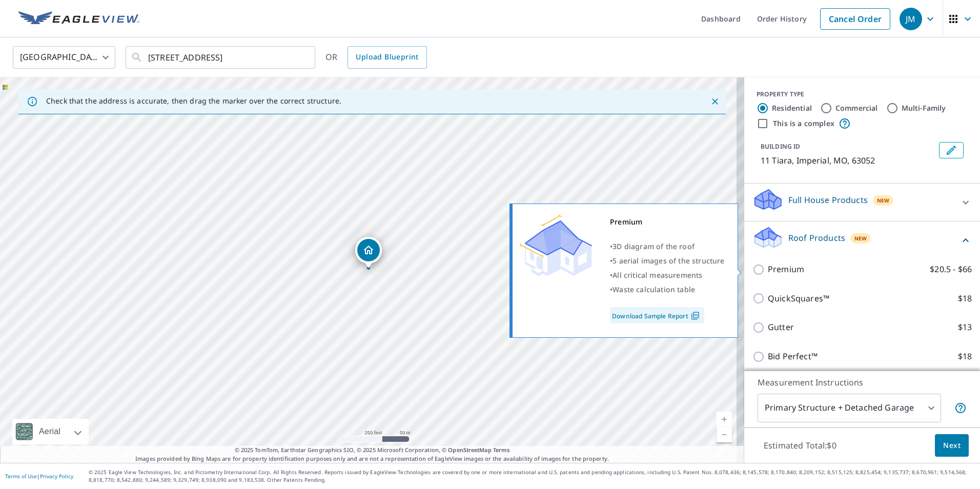 This screenshot has width=980, height=489. Describe the element at coordinates (368, 253) in the screenshot. I see `div: Dropped pin, building 1, Residential property, 11 Tiara Imperial, MO 63052` at that location.